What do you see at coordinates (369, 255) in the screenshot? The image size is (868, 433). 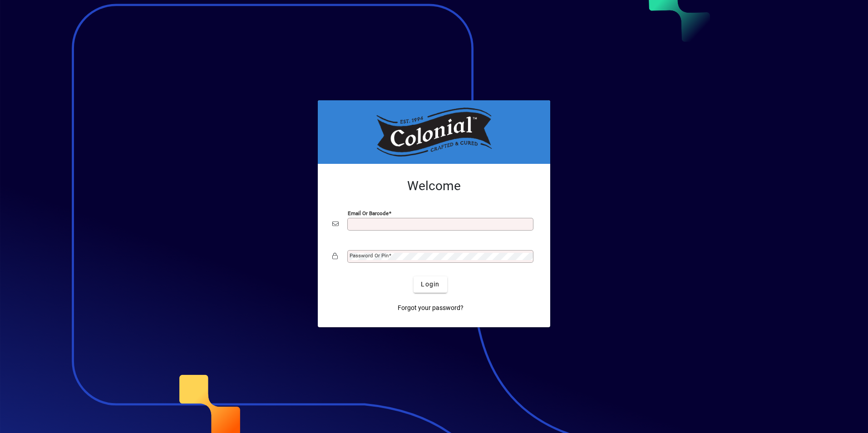 I see `mat-label: Password or Pin` at bounding box center [369, 255].